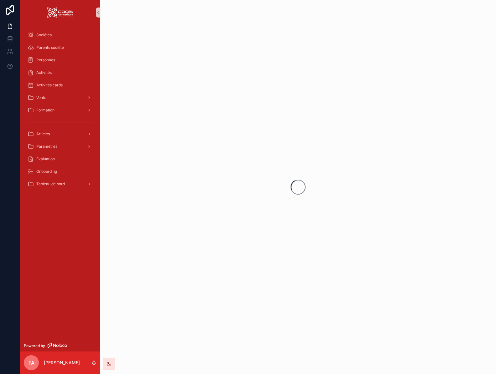  What do you see at coordinates (60, 60) in the screenshot?
I see `a: Personnes` at bounding box center [60, 60].